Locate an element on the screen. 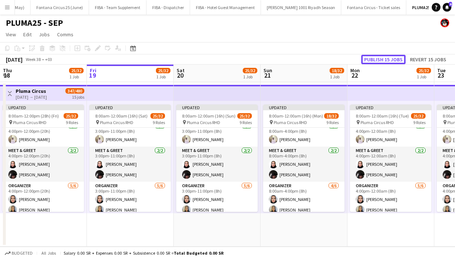 This screenshot has width=455, height=259. span: Sat is located at coordinates (180, 70).